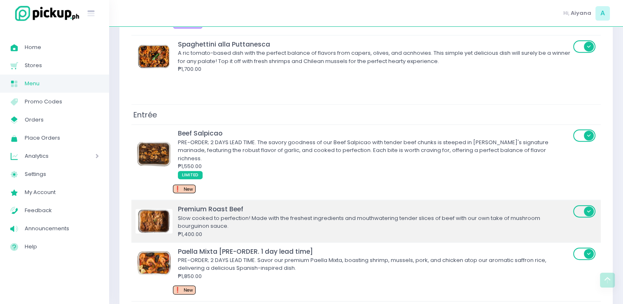 Image resolution: width=623 pixels, height=304 pixels. I want to click on div: ₱1,850.00, so click(374, 276).